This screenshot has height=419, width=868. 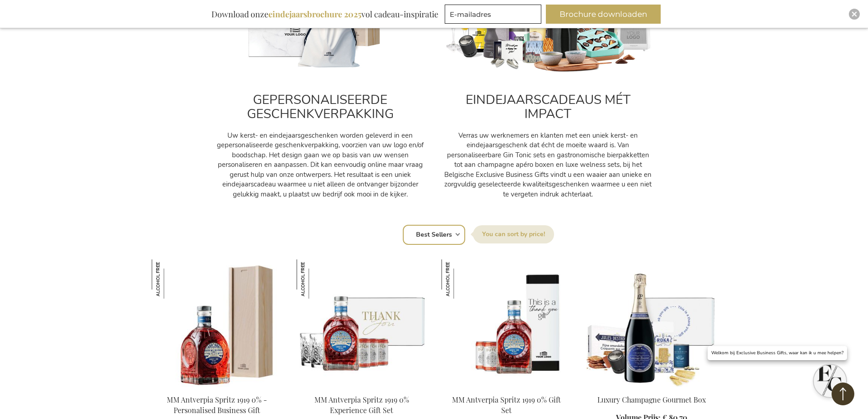 I want to click on div: Close, so click(x=854, y=14).